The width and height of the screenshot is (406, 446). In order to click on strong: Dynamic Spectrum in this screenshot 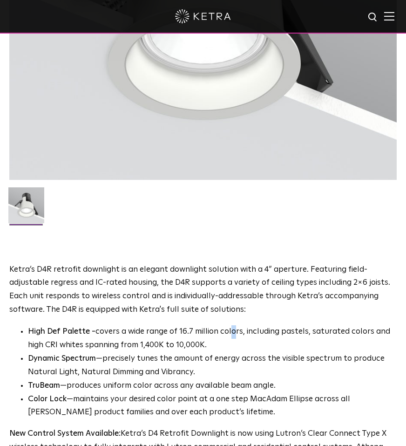, I will do `click(62, 358)`.